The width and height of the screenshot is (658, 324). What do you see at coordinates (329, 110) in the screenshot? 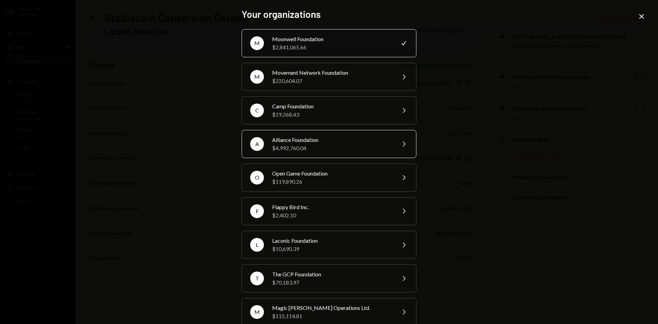
I see `button: CCamp Foundation$19,268.43` at bounding box center [329, 110].